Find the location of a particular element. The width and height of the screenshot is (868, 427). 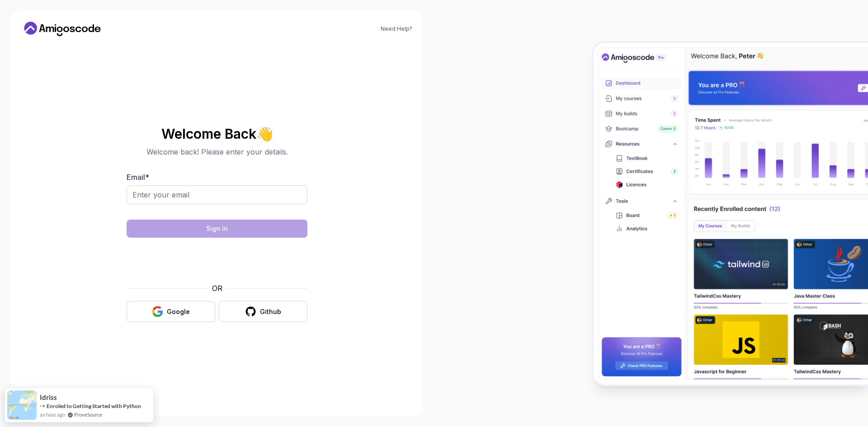

a: Need Help? is located at coordinates (397, 29).